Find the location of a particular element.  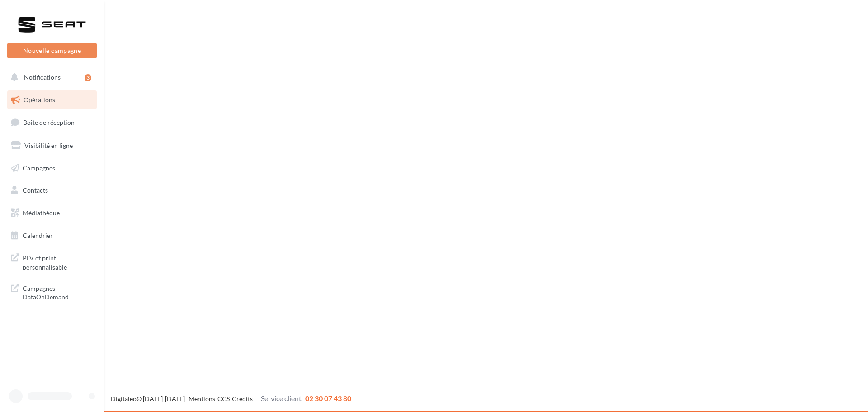

button: Notifications 3 is located at coordinates (50, 77).